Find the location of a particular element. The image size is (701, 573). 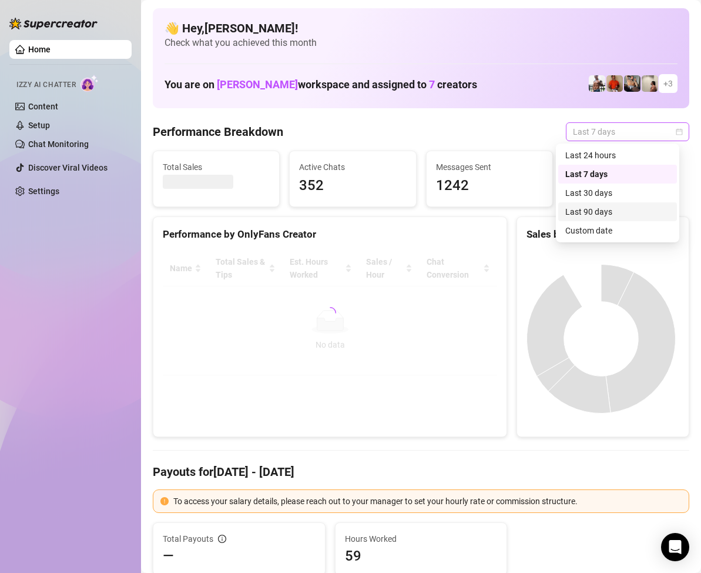

span: Check what you achieved this month is located at coordinates (421, 43).